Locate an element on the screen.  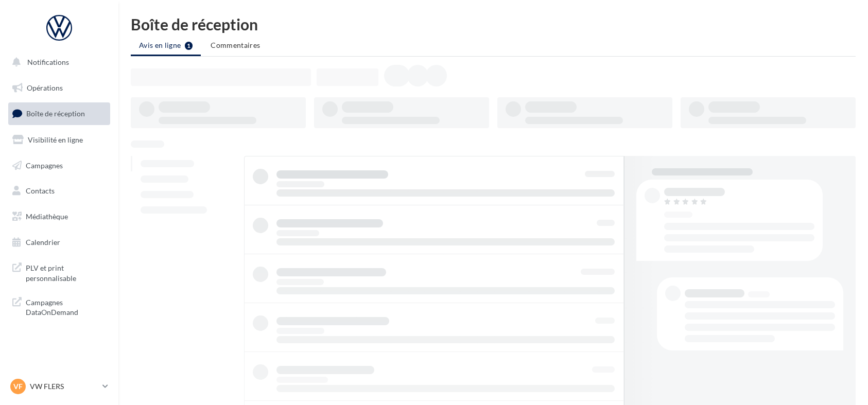
span: Commentaires is located at coordinates (235, 45).